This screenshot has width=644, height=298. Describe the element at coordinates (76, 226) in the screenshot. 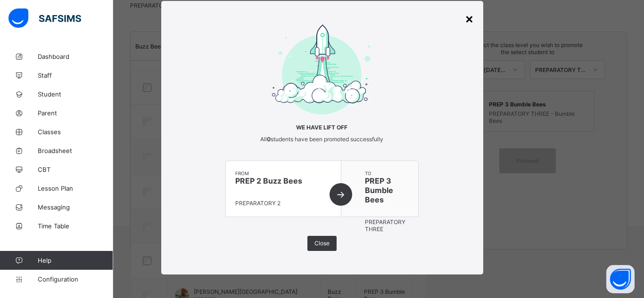

I see `span: Time Table` at that location.